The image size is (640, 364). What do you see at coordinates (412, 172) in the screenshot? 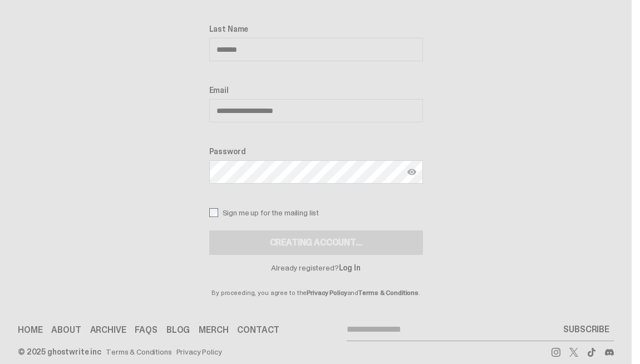
I see `img: Show password` at bounding box center [412, 172].